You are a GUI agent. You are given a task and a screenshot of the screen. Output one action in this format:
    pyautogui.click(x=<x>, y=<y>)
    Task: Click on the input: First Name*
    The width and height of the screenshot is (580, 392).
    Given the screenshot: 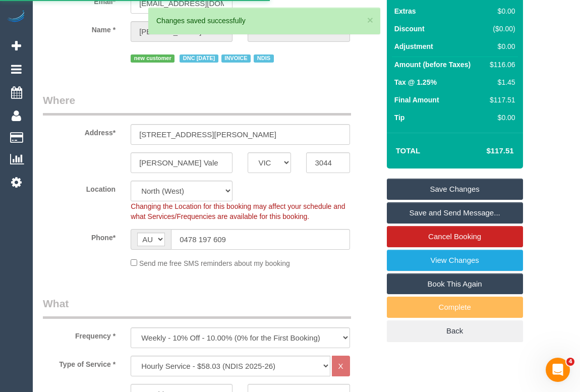 What is the action you would take?
    pyautogui.click(x=182, y=31)
    